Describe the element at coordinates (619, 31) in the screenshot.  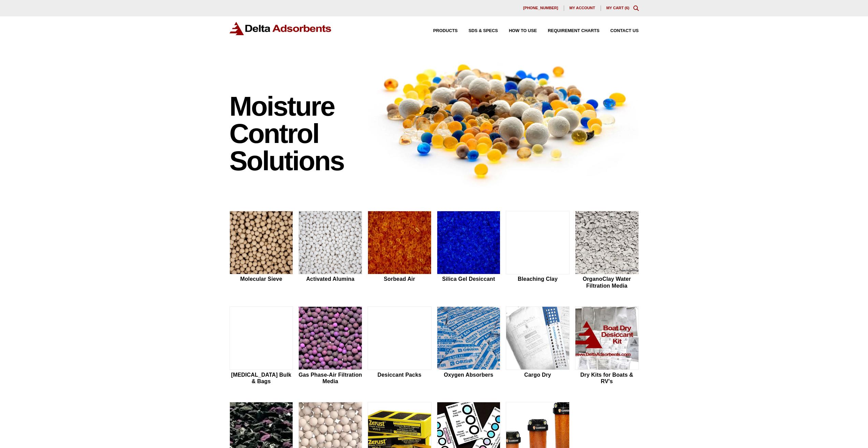
I see `a: Contact Us` at that location.